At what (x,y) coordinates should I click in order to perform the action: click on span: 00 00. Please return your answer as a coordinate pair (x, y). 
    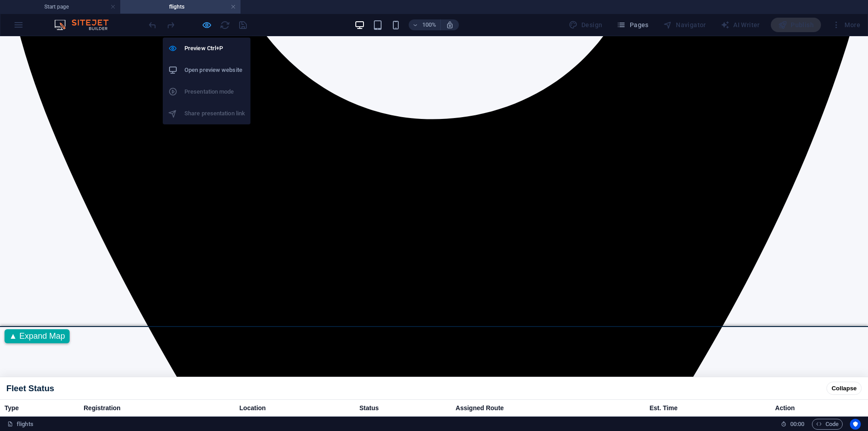
    Looking at the image, I should click on (797, 424).